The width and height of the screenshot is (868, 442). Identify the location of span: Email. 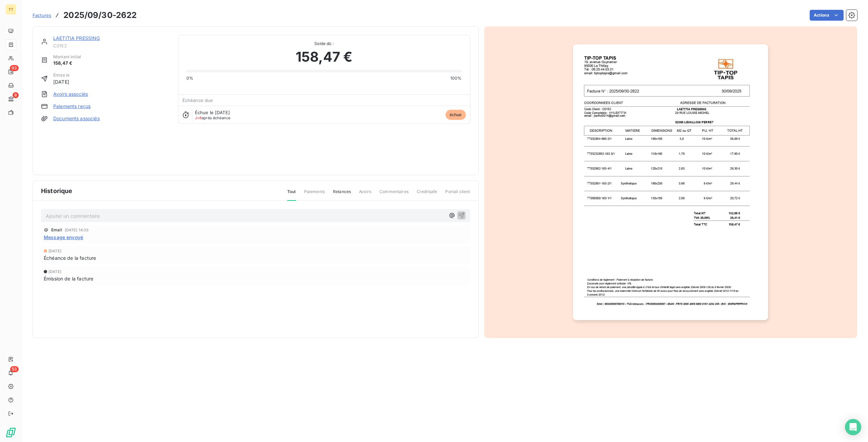
(57, 230).